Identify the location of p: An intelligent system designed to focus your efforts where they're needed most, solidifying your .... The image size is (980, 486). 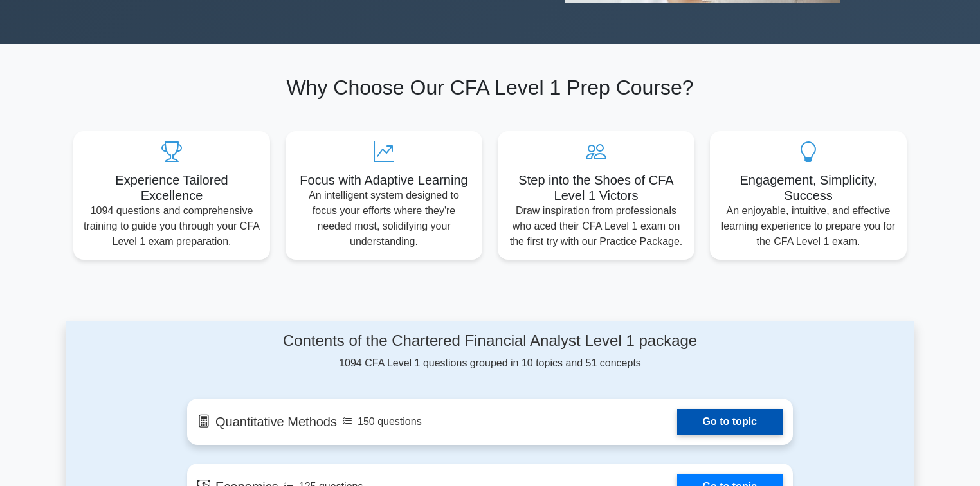
(384, 219).